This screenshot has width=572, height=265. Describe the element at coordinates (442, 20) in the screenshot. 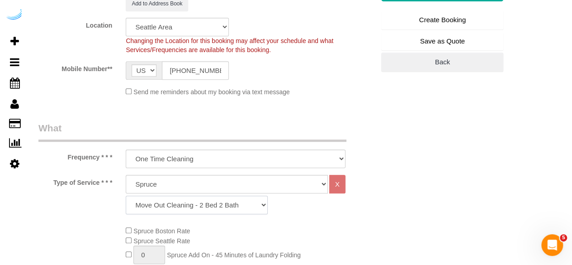

I see `a: Create Booking` at that location.